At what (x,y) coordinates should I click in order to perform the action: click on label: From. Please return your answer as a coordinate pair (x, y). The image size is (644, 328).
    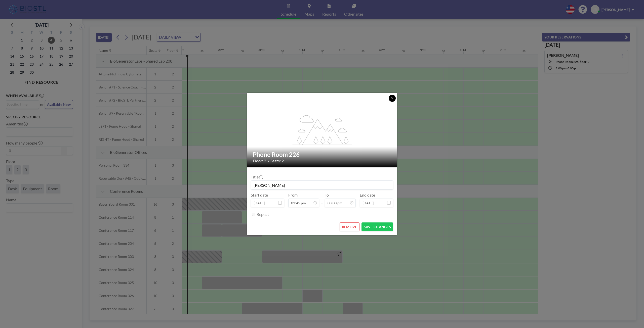
    Looking at the image, I should click on (293, 195).